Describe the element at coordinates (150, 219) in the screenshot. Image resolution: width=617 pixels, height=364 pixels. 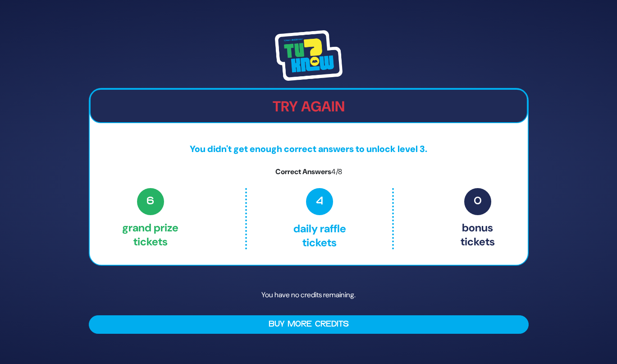
I see `p: Grand Prize tickets` at that location.